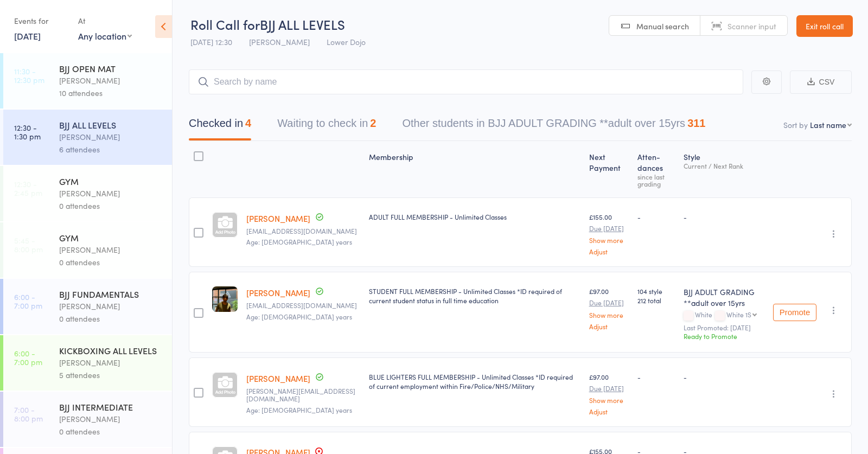 This screenshot has width=868, height=454. Describe the element at coordinates (752, 26) in the screenshot. I see `span: Scanner input` at that location.